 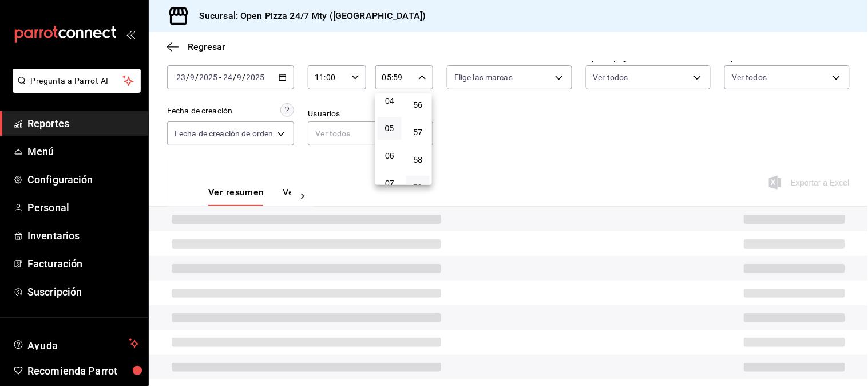 I want to click on span: 58, so click(x=418, y=160).